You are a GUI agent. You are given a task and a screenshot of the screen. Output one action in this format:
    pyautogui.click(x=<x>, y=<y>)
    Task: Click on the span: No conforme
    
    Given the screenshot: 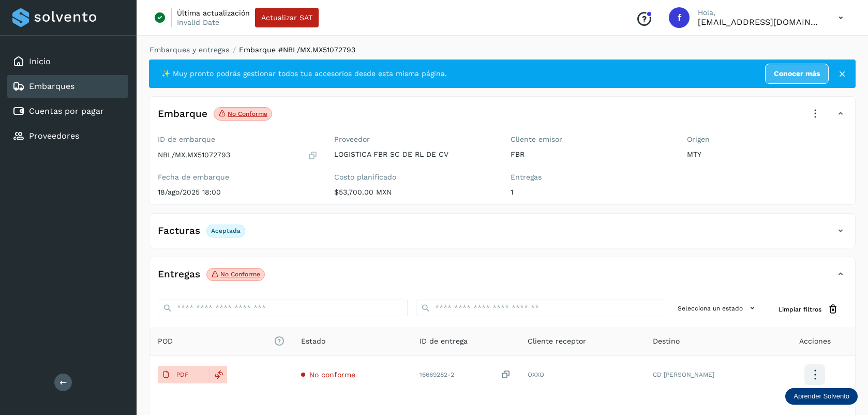 What is the action you would take?
    pyautogui.click(x=332, y=375)
    